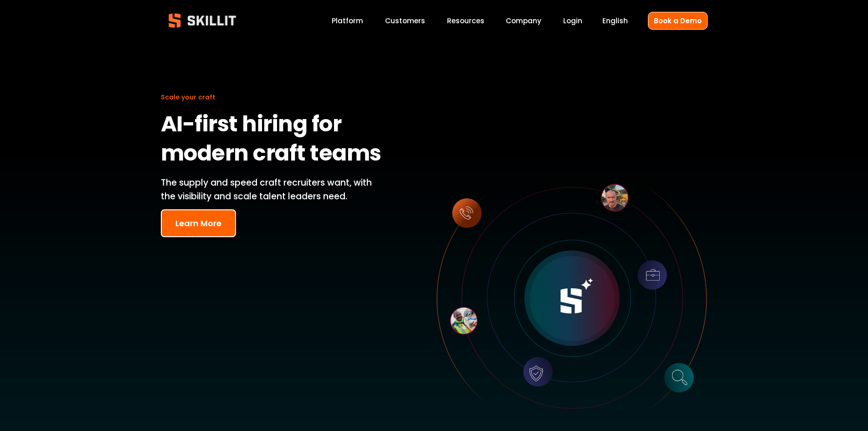 Image resolution: width=868 pixels, height=431 pixels. Describe the element at coordinates (524, 20) in the screenshot. I see `a: Company` at that location.